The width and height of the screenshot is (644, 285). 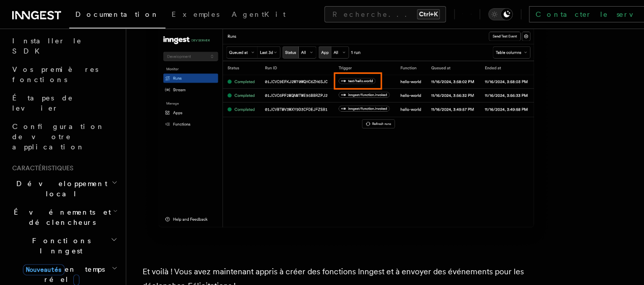 What do you see at coordinates (385, 14) in the screenshot?
I see `button: Recherche...Ctrl+K` at bounding box center [385, 14].